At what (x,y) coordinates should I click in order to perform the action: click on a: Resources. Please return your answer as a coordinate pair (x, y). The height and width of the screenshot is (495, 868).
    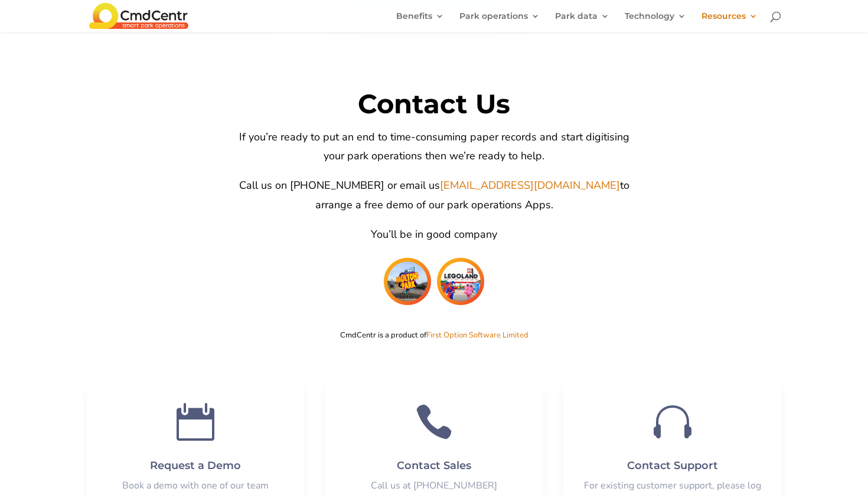
    Looking at the image, I should click on (729, 22).